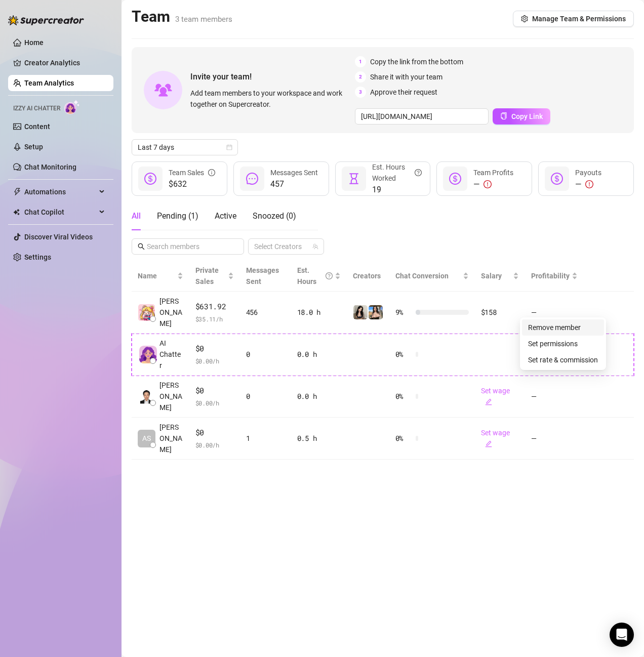 The width and height of the screenshot is (644, 657). What do you see at coordinates (136, 216) in the screenshot?
I see `div: All` at bounding box center [136, 216].